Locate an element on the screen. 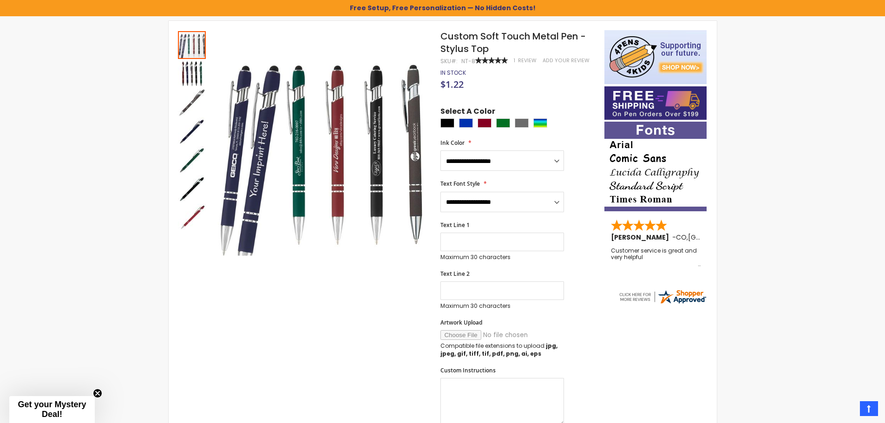  span: CO is located at coordinates (681, 237).